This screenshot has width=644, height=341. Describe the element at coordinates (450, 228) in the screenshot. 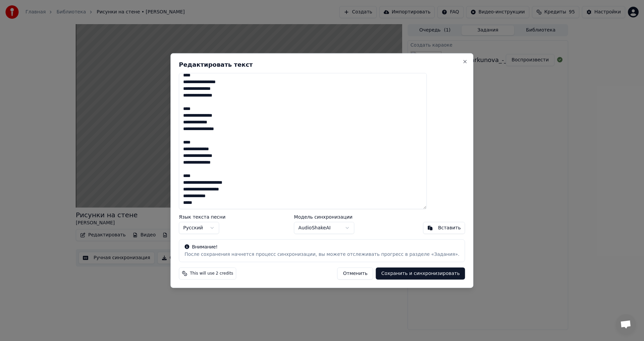

I see `div: Вставить` at that location.